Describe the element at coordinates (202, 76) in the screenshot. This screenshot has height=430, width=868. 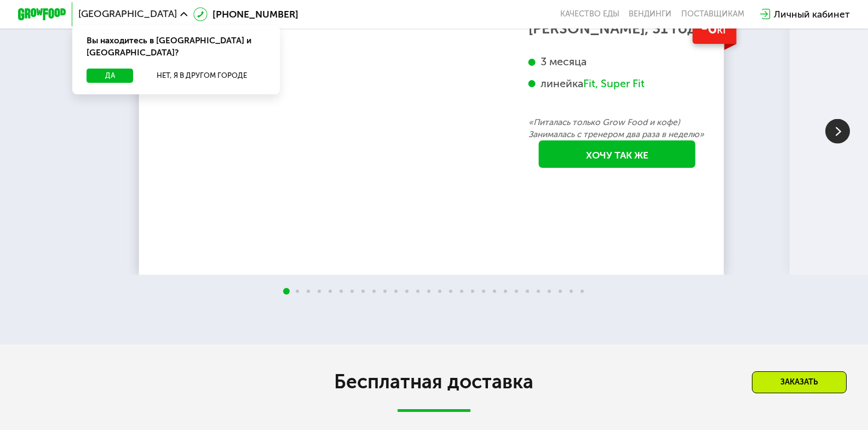
I see `button: Нет, я в другом городе` at that location.